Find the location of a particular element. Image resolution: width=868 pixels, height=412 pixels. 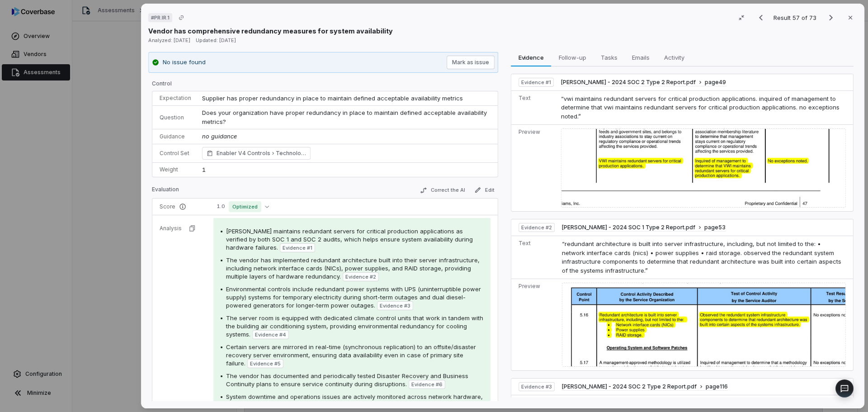

span: Evidence is located at coordinates (531, 57).